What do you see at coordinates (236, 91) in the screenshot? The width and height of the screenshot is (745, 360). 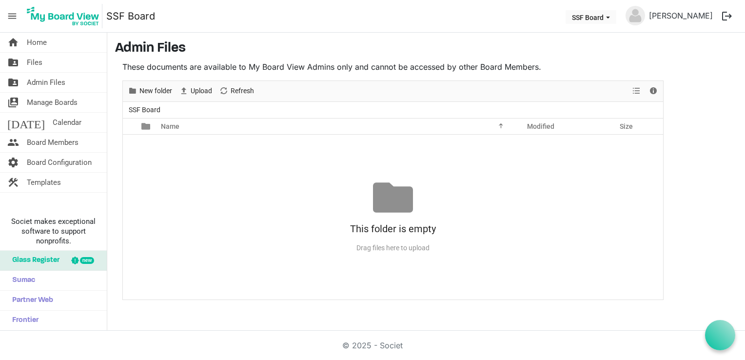 I see `div: Refresh` at bounding box center [236, 91].